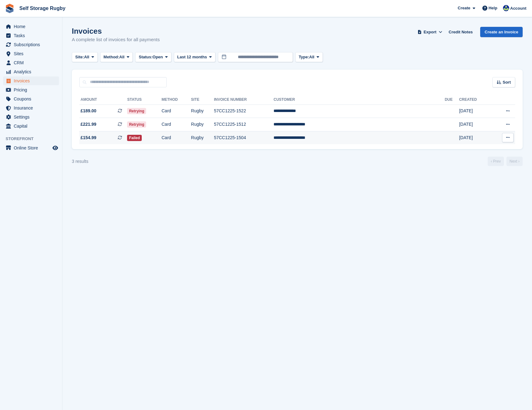 The width and height of the screenshot is (532, 410). Describe the element at coordinates (33, 117) in the screenshot. I see `span: Settings` at that location.